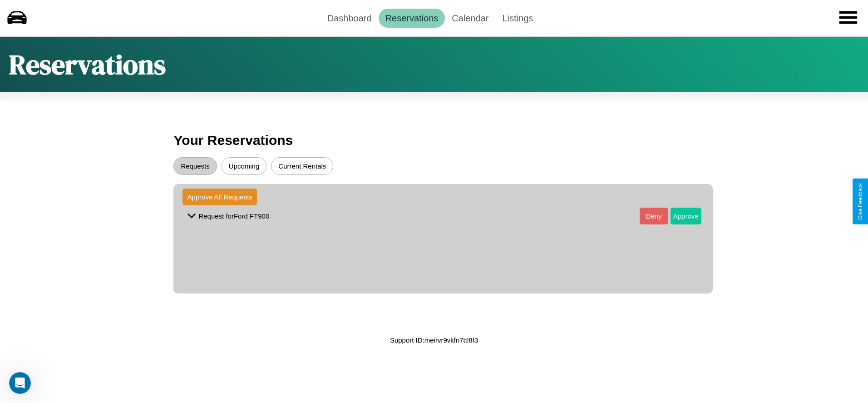 The height and width of the screenshot is (403, 868). I want to click on button: Requests, so click(195, 166).